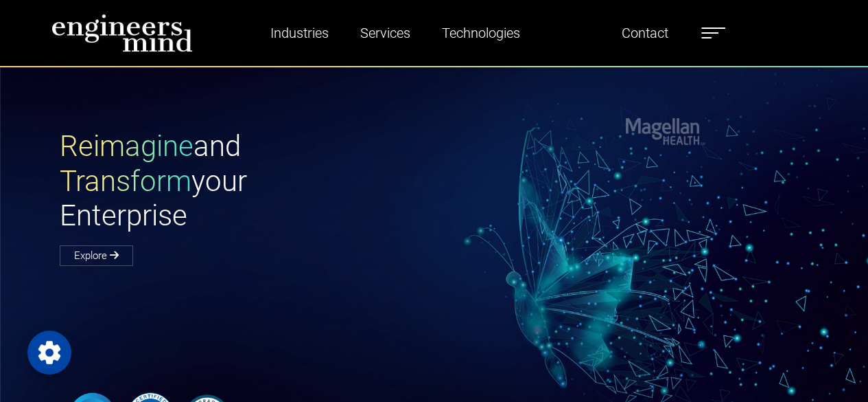 This screenshot has height=402, width=868. Describe the element at coordinates (126, 146) in the screenshot. I see `span: Reimagine` at that location.